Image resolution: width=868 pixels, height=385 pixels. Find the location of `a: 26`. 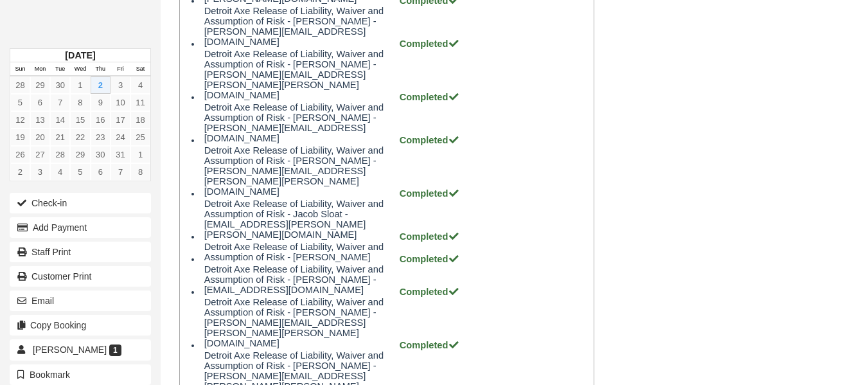

a: 26 is located at coordinates (20, 155).